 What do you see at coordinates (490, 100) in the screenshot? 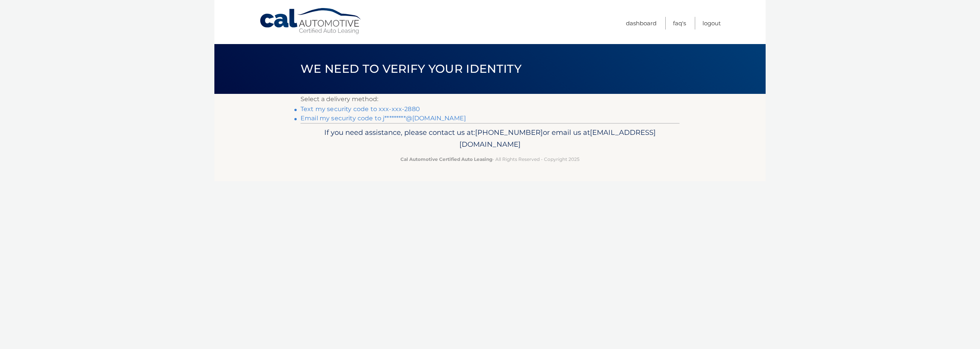
I see `p: Select a delivery method:` at bounding box center [490, 100].